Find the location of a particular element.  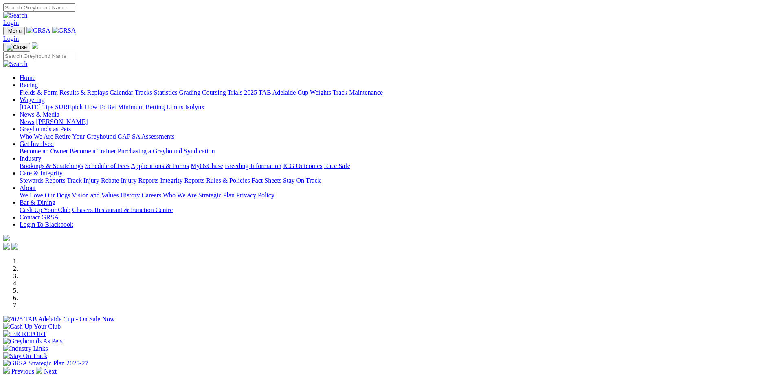

a: Privacy Policy is located at coordinates (255, 195).